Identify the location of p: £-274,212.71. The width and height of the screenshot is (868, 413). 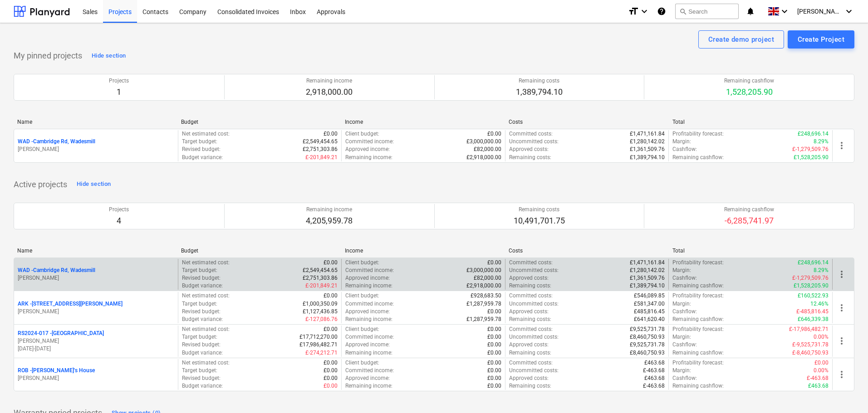
(321, 353).